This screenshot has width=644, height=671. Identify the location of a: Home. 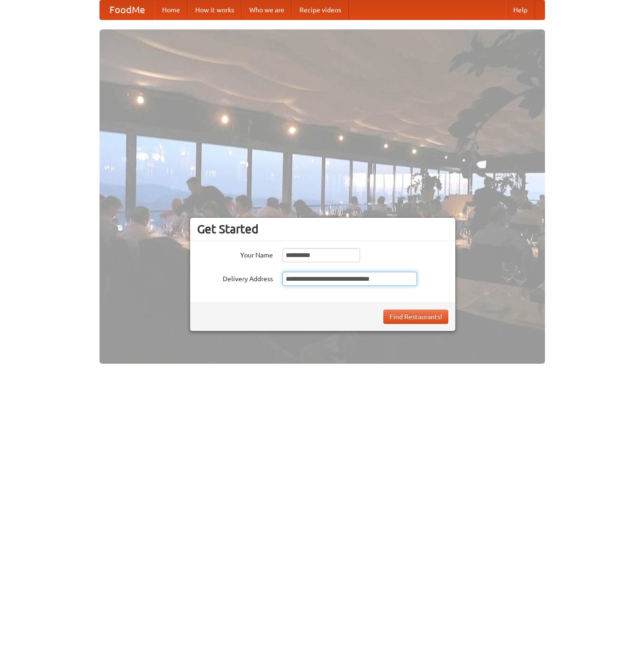
(171, 10).